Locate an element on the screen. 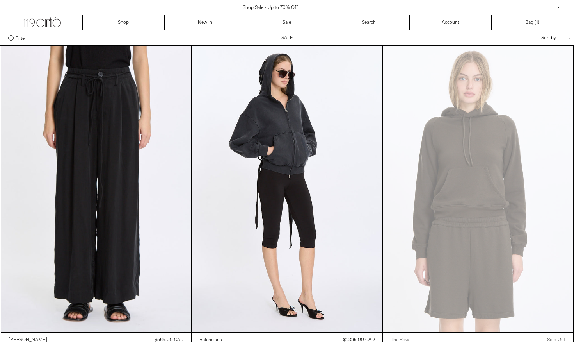 The height and width of the screenshot is (342, 574). a: Shop is located at coordinates (124, 23).